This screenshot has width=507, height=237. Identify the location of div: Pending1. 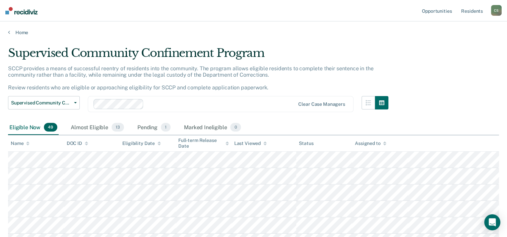
(154, 128).